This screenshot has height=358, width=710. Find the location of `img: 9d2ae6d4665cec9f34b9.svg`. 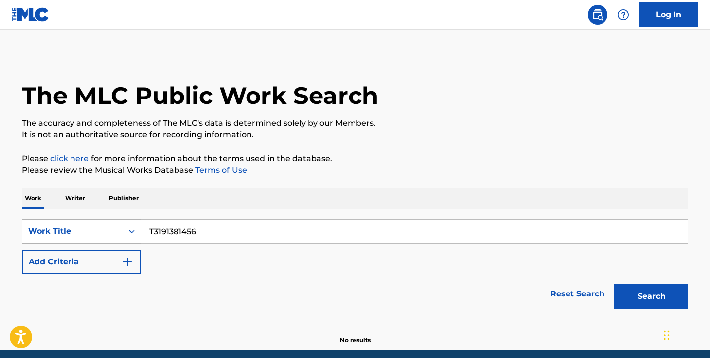

img: 9d2ae6d4665cec9f34b9.svg is located at coordinates (127, 262).